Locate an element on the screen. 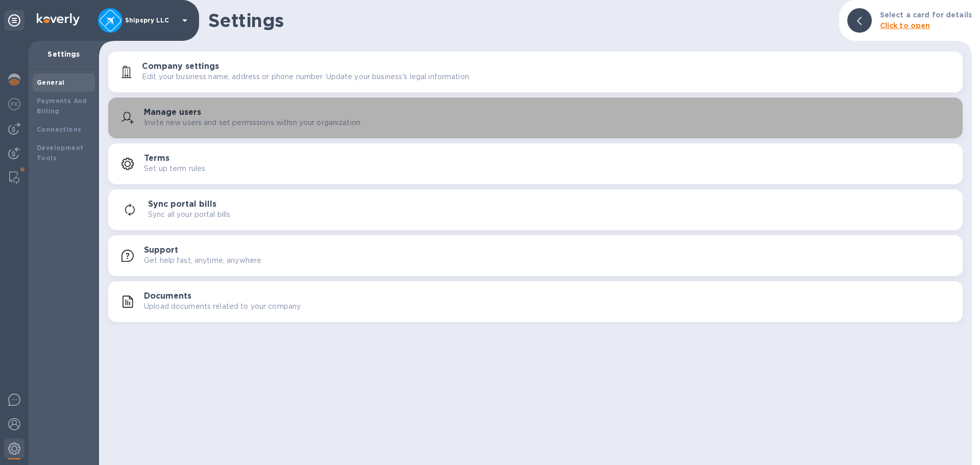 The height and width of the screenshot is (465, 980). h3: Documents is located at coordinates (167, 296).